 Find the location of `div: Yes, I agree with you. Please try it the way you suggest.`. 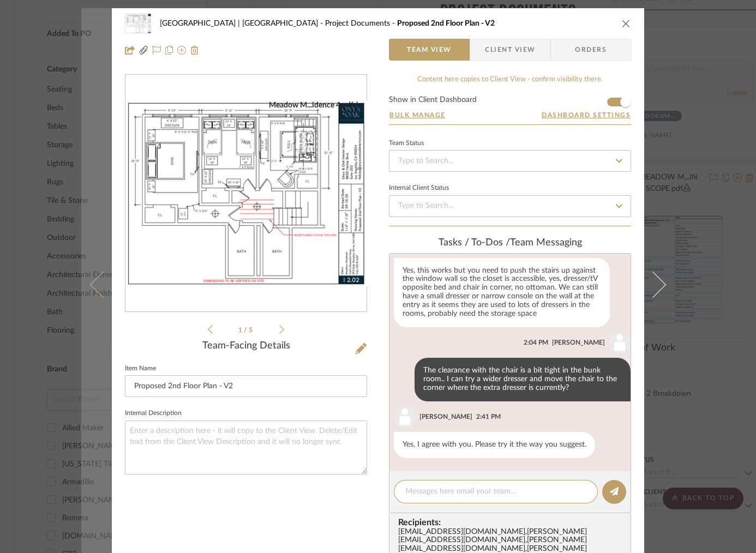

div: Yes, I agree with you. Please try it the way you suggest. is located at coordinates (494, 445).